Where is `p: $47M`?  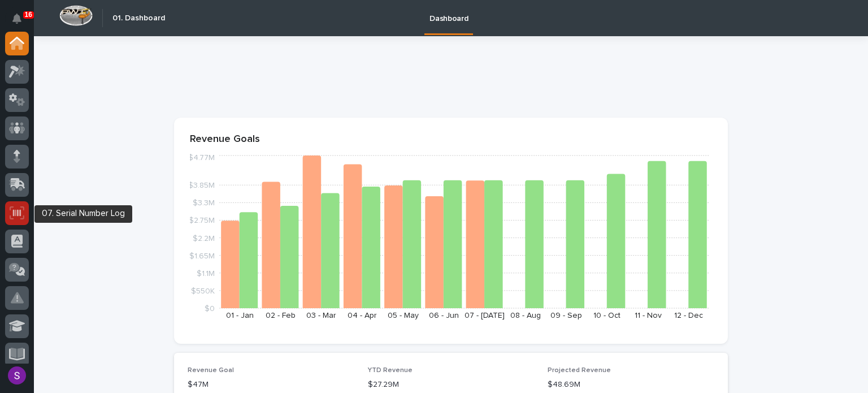 p: $47M is located at coordinates (271, 384).